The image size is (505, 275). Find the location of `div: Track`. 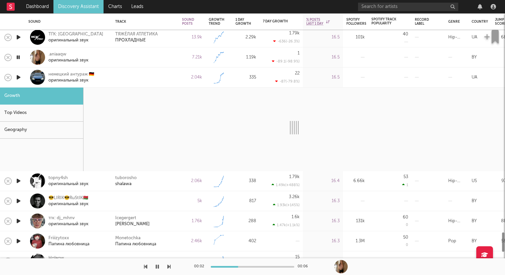

div: Track is located at coordinates (144, 22).